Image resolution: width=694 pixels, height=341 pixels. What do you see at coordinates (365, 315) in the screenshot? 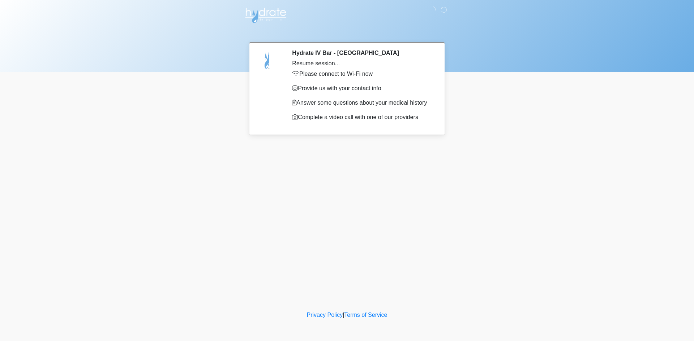
I see `a: Terms of Service` at bounding box center [365, 315].